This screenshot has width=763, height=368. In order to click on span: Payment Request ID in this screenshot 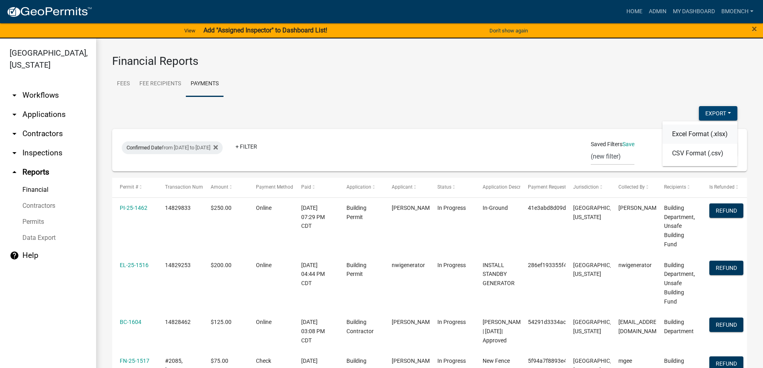, I will do `click(550, 187)`.